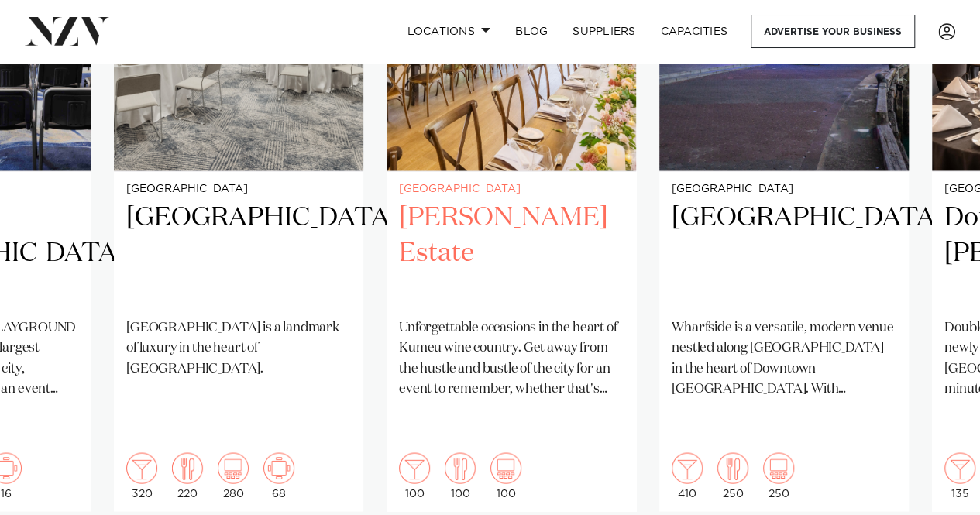 This screenshot has width=980, height=515. I want to click on div: 320, so click(142, 475).